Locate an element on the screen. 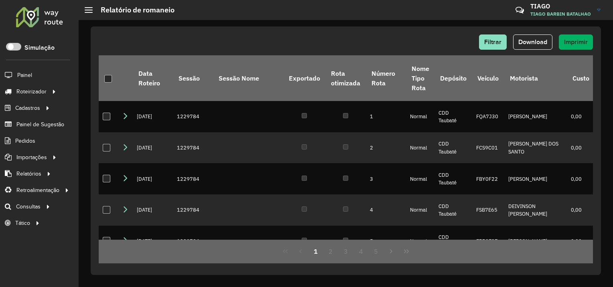 The image size is (613, 287). td: 5 is located at coordinates (386, 242).